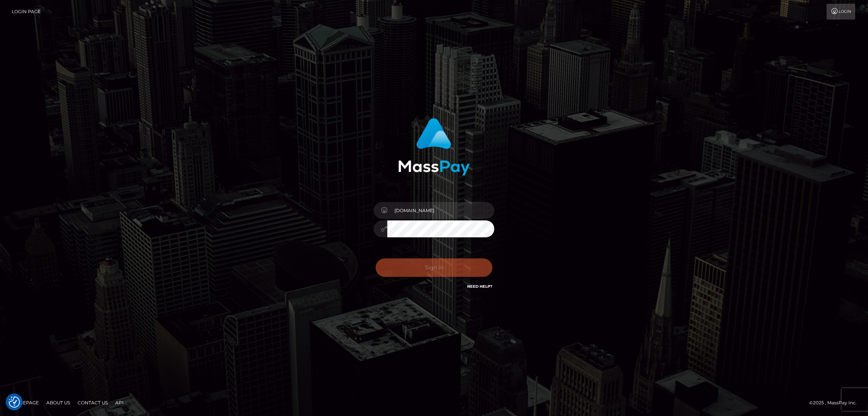 This screenshot has width=868, height=416. I want to click on a: Login Page, so click(26, 11).